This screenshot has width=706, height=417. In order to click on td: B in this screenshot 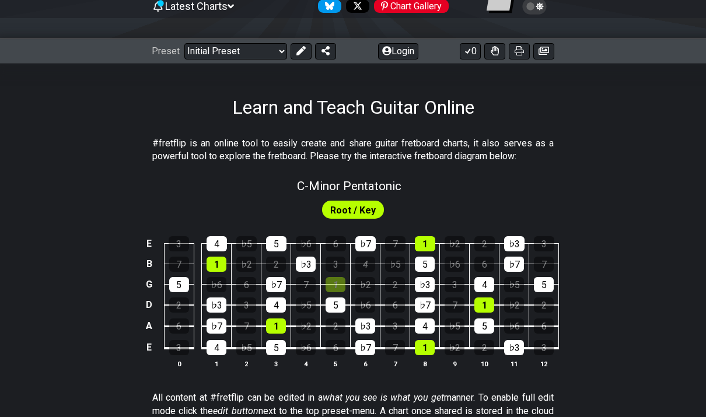, I will do `click(149, 264)`.